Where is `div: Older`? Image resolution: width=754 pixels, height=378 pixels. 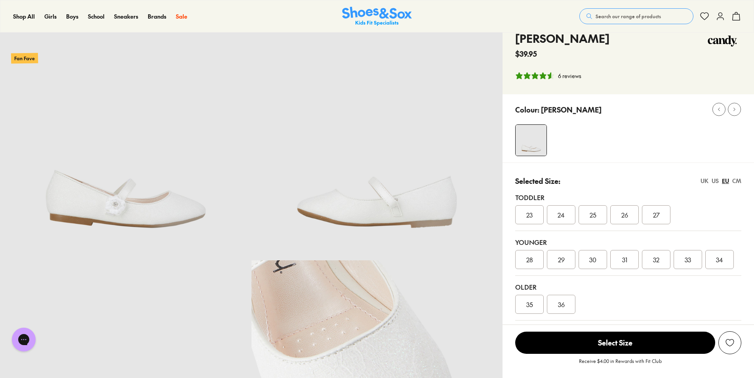
div: Older is located at coordinates (628, 287).